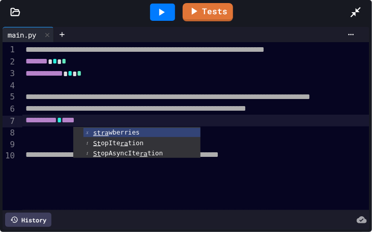 This screenshot has height=232, width=372. What do you see at coordinates (128, 153) in the screenshot?
I see `span: opAsyncIte tion` at bounding box center [128, 153].